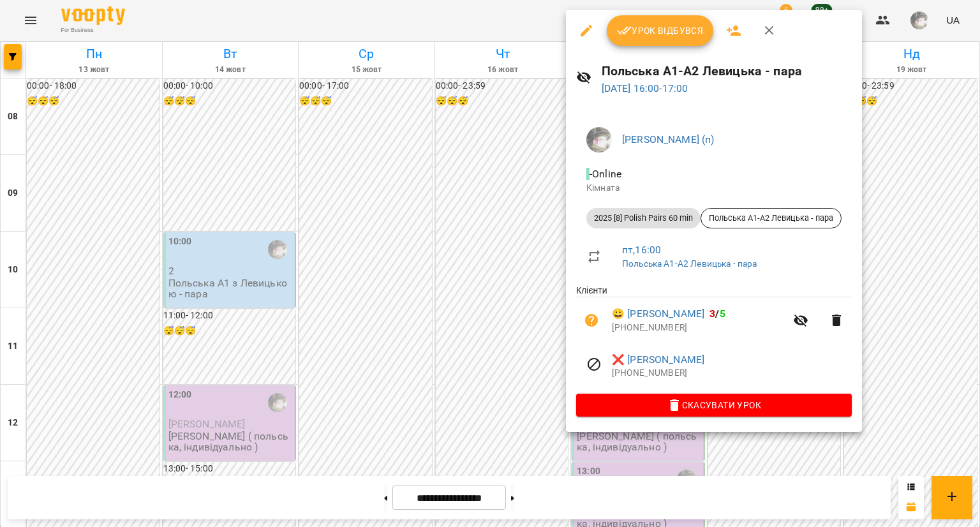 The height and width of the screenshot is (527, 980). Describe the element at coordinates (599, 140) in the screenshot. I see `img: e3906ac1da6b2fc8356eee26edbd6dfe.jpg` at that location.